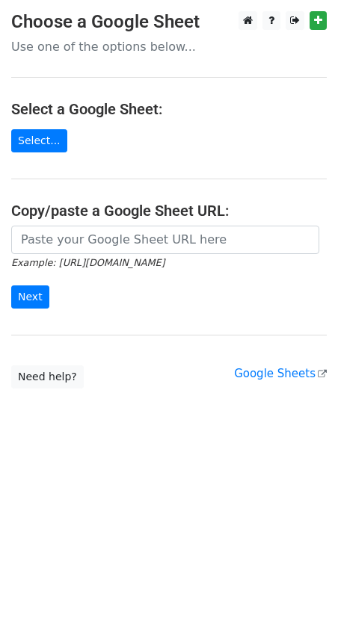 This screenshot has width=338, height=644. I want to click on input: Next, so click(30, 296).